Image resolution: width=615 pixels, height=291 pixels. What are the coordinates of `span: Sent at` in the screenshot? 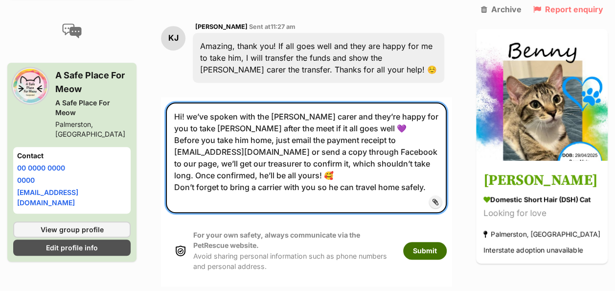 It's located at (272, 26).